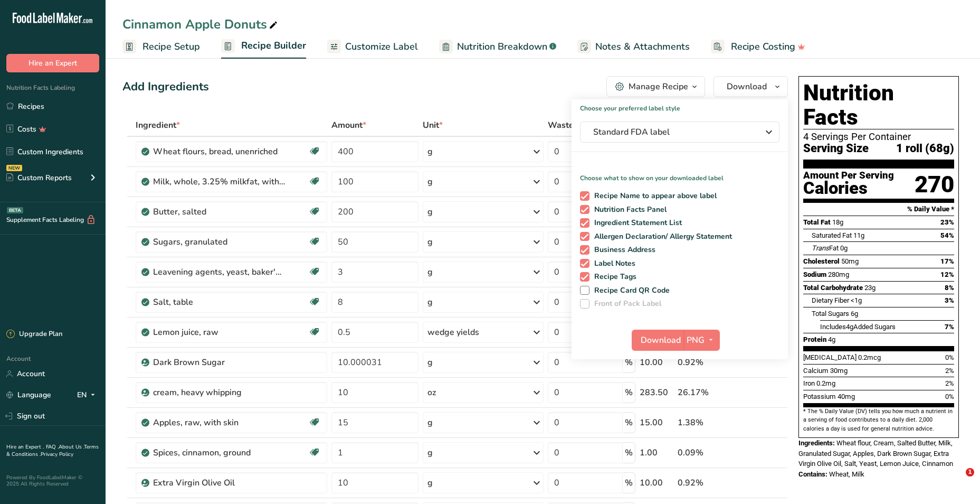 The width and height of the screenshot is (980, 504). Describe the element at coordinates (832, 235) in the screenshot. I see `span: Saturated Fat` at that location.